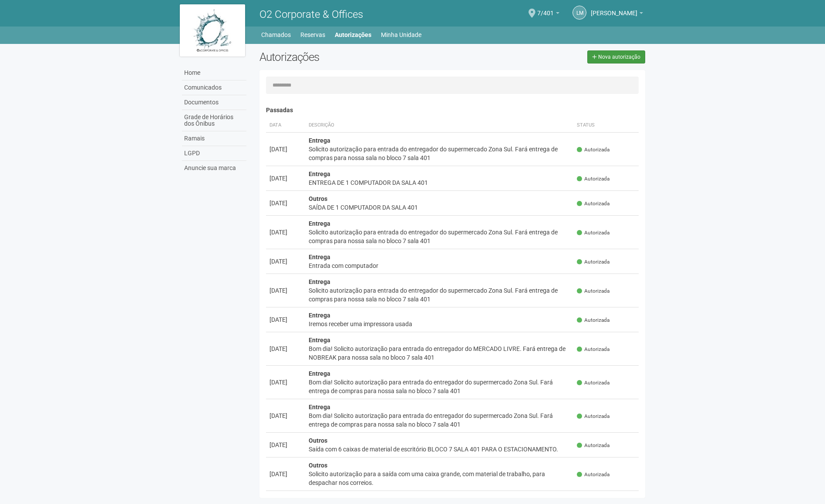  What do you see at coordinates (401, 35) in the screenshot?
I see `a: Minha Unidade` at bounding box center [401, 35].